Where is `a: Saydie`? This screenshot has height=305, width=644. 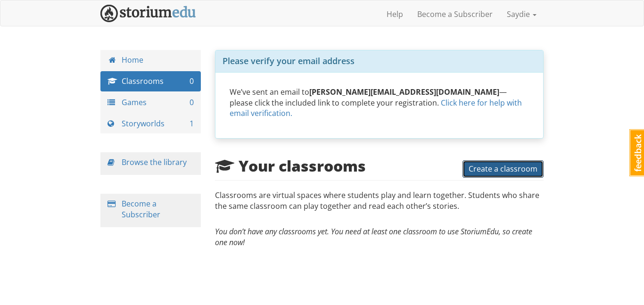 a: Saydie is located at coordinates (521, 14).